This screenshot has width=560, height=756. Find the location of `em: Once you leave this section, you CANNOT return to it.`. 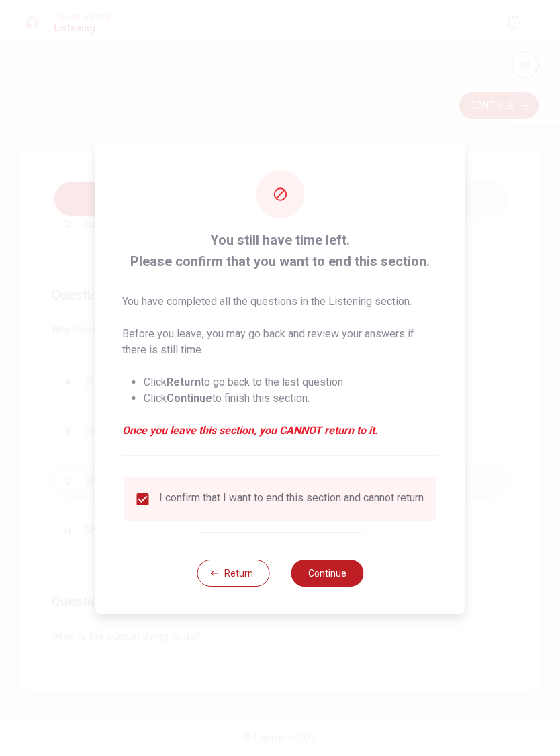

em: Once you leave this section, you CANNOT return to it. is located at coordinates (280, 431).